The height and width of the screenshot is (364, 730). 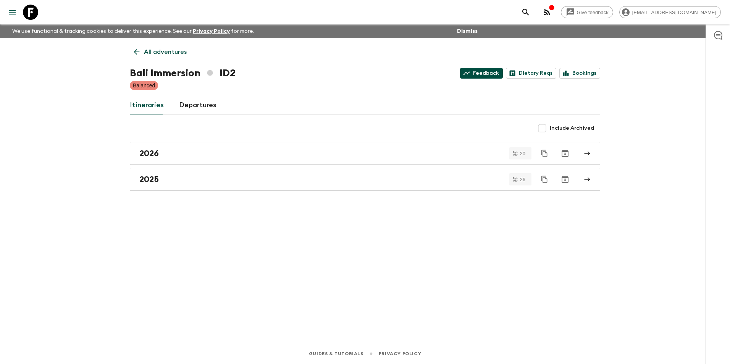 What do you see at coordinates (531, 73) in the screenshot?
I see `a: Dietary Reqs` at bounding box center [531, 73].